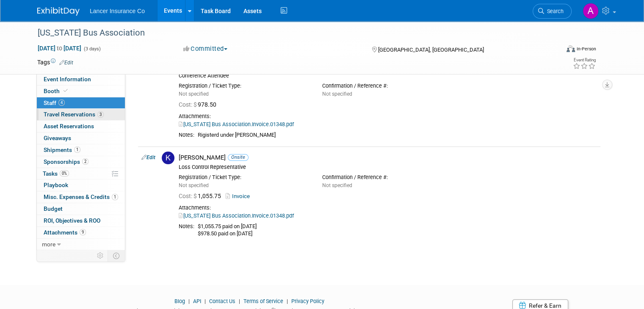 This screenshot has width=644, height=309. Describe the element at coordinates (57, 138) in the screenshot. I see `span: Giveaways` at that location.